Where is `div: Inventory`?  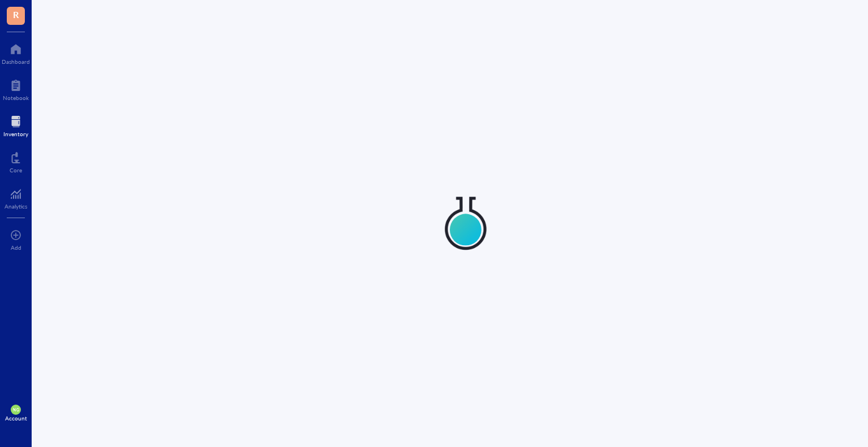
div: Inventory is located at coordinates (16, 134).